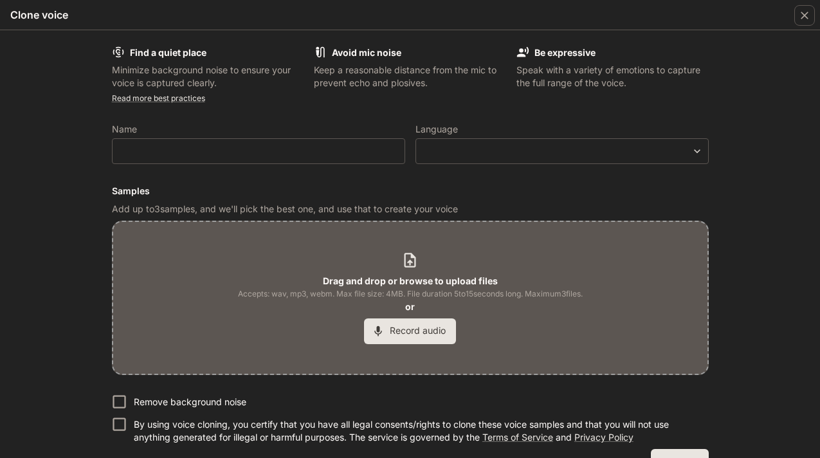 Image resolution: width=820 pixels, height=458 pixels. Describe the element at coordinates (410, 281) in the screenshot. I see `b: Drag and drop or browse to upload files` at that location.